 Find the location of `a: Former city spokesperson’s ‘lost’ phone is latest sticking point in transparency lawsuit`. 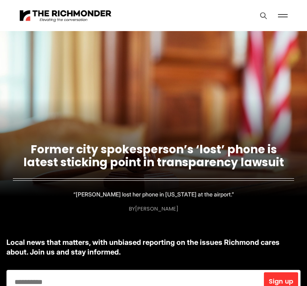

a: Former city spokesperson’s ‘lost’ phone is latest sticking point in transparency lawsuit is located at coordinates (153, 155).